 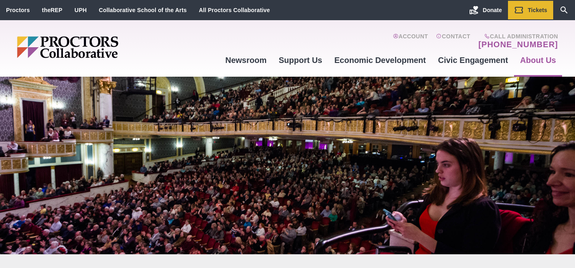 I want to click on a: Search, so click(x=564, y=10).